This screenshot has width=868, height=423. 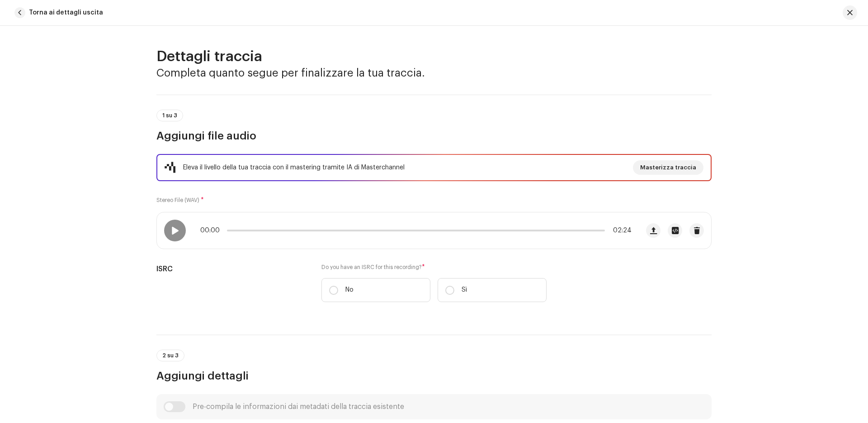 I want to click on h3: Aggiungi file audio, so click(x=434, y=136).